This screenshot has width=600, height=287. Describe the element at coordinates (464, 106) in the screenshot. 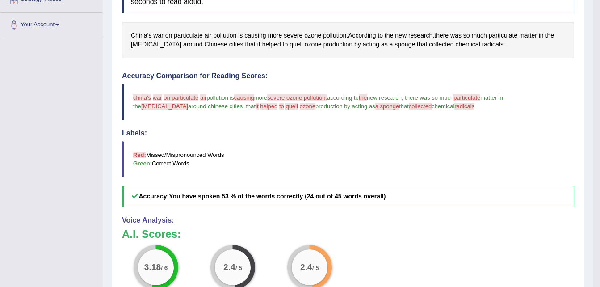

I see `span: radicals` at that location.